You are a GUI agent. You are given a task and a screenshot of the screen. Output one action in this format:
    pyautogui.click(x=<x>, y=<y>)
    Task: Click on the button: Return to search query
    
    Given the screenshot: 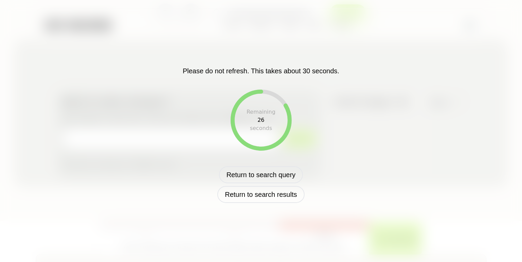 What is the action you would take?
    pyautogui.click(x=261, y=175)
    